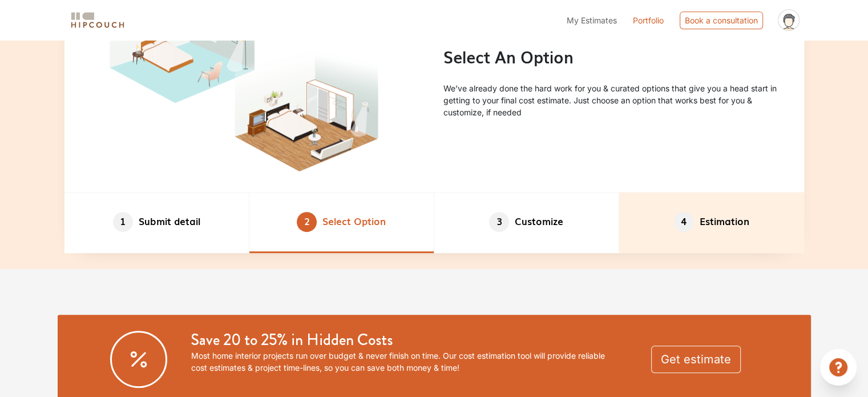 The image size is (868, 397). I want to click on a: Portfolio, so click(648, 20).